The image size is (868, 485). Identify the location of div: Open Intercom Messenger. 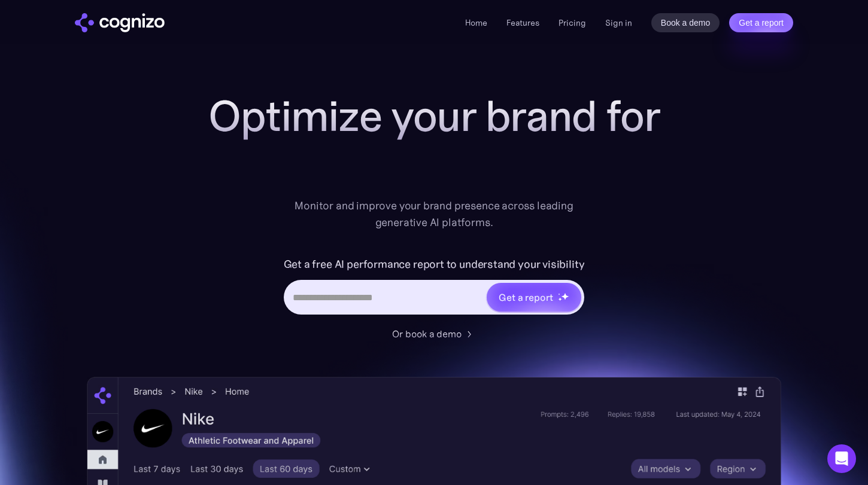
(842, 459).